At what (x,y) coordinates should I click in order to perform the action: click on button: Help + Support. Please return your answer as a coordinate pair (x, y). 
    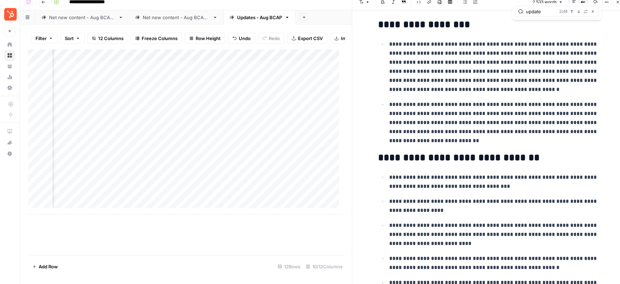
    Looking at the image, I should click on (10, 154).